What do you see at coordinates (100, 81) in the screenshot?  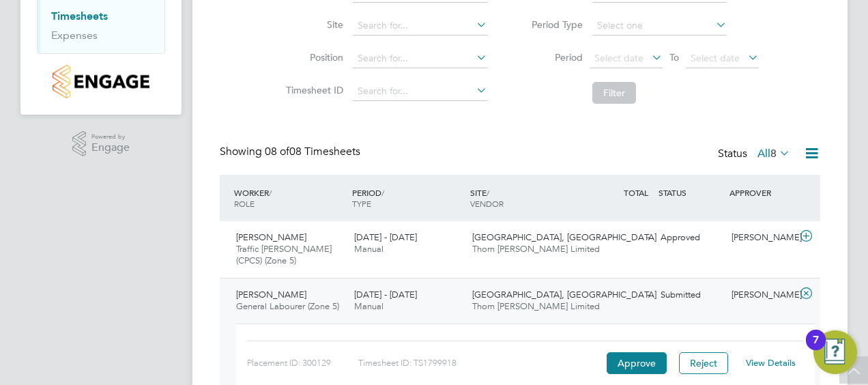 I see `img: countryside-properties-logo-retina.png` at bounding box center [100, 81].